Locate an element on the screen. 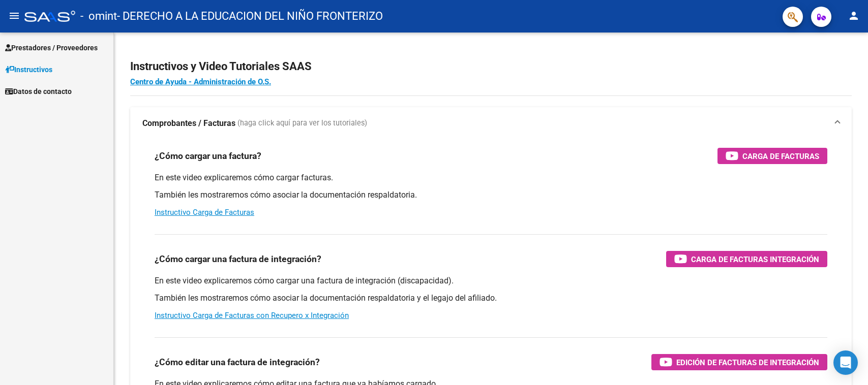 The width and height of the screenshot is (868, 385). button: Carga de Facturas is located at coordinates (772, 156).